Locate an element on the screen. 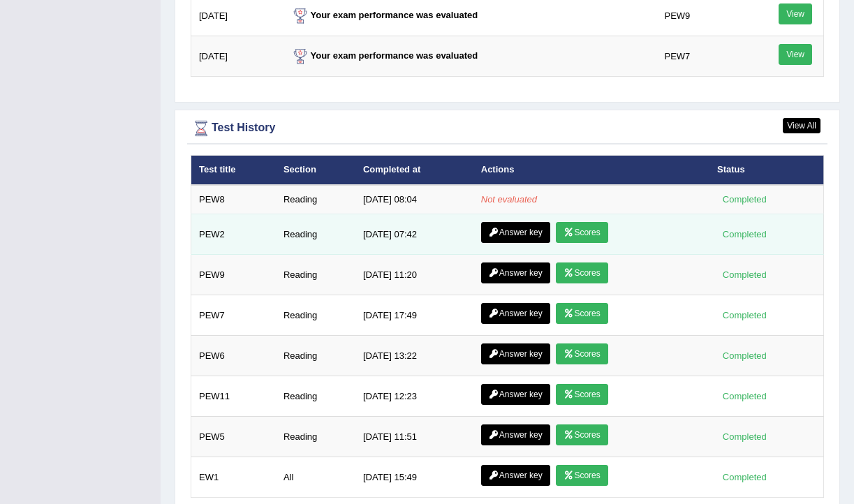 This screenshot has height=504, width=854. th: Completed at is located at coordinates (414, 171).